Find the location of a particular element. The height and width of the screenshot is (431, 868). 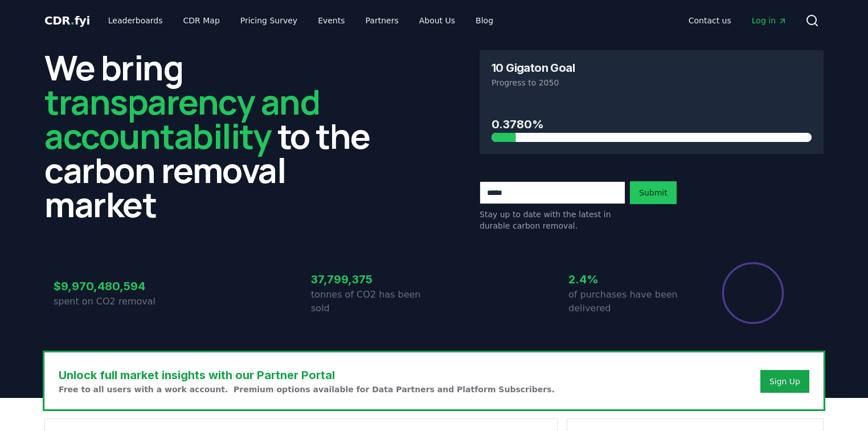

a: Pricing Survey is located at coordinates (269, 20).